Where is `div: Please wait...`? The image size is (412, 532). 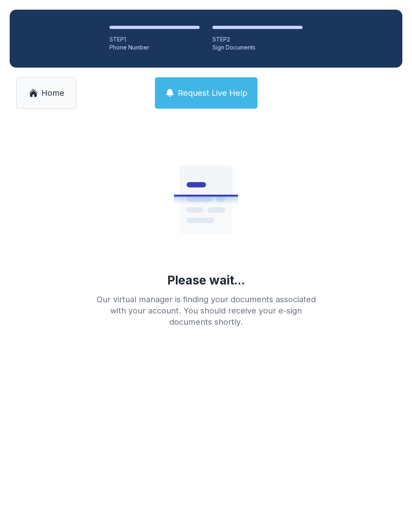 div: Please wait... is located at coordinates (206, 280).